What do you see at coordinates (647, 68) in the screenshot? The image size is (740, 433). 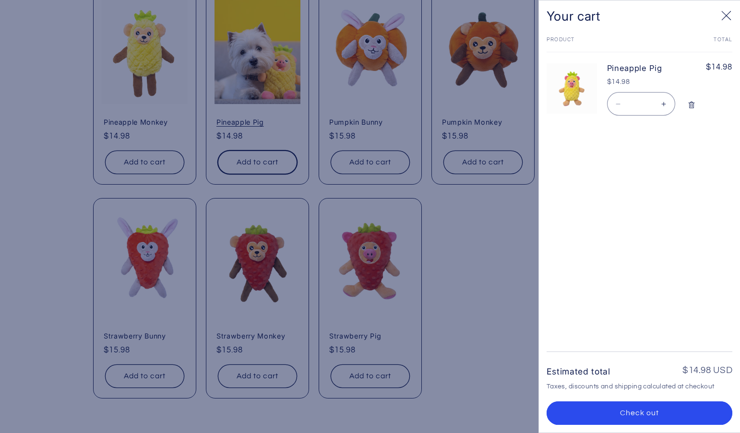 I see `a: Pineapple Pig` at bounding box center [647, 68].